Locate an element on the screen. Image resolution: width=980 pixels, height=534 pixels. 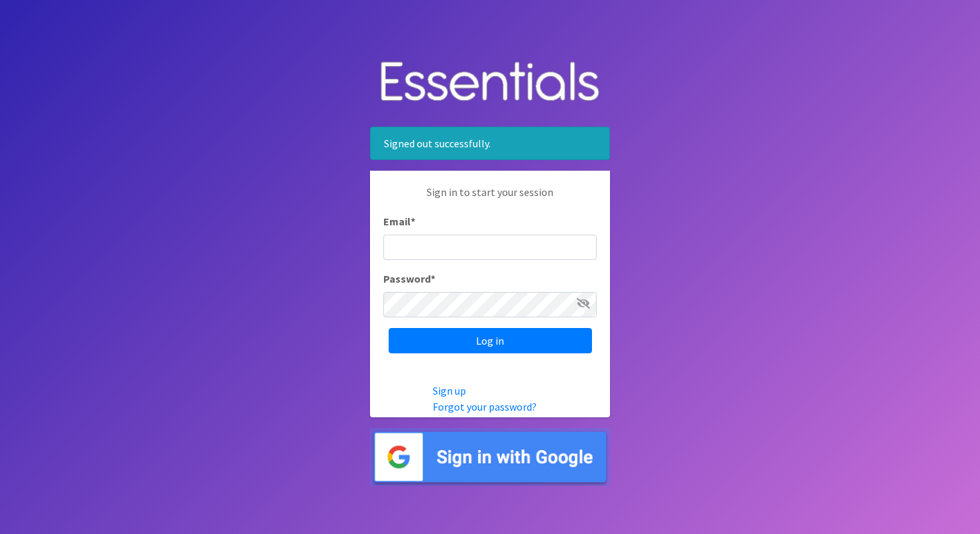
label: Email is located at coordinates (400, 222).